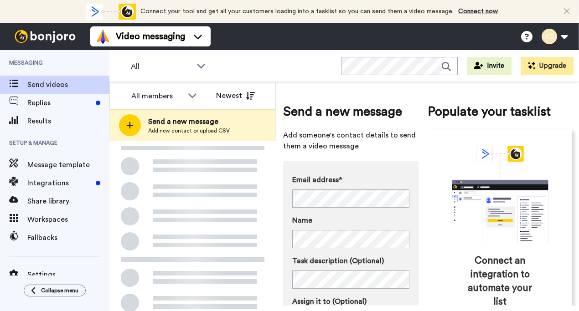 The width and height of the screenshot is (579, 311). I want to click on span: Share library, so click(68, 202).